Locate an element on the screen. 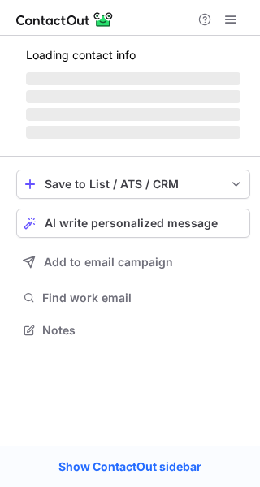  button: save-profile-one-click is located at coordinates (133, 184).